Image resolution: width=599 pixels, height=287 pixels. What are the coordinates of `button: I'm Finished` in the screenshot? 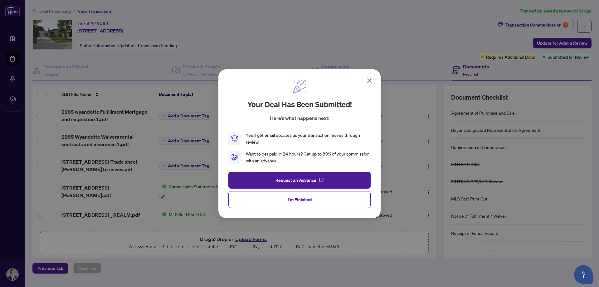 It's located at (300, 199).